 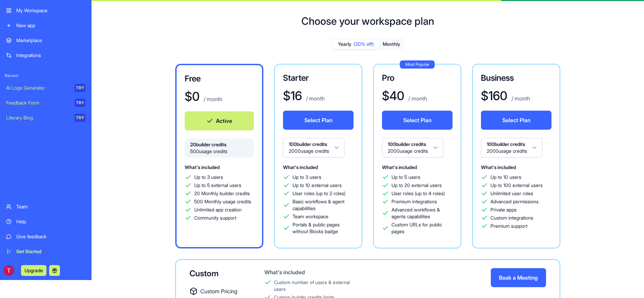 What do you see at coordinates (319, 193) in the screenshot?
I see `span: User roles (up to 2 roles)` at bounding box center [319, 193].